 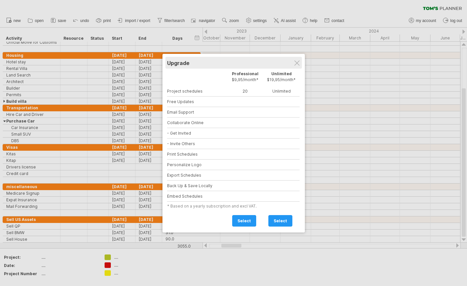 What do you see at coordinates (233, 206) in the screenshot?
I see `div: * Based on a yearly subscription and excl VAT.` at bounding box center [233, 206].